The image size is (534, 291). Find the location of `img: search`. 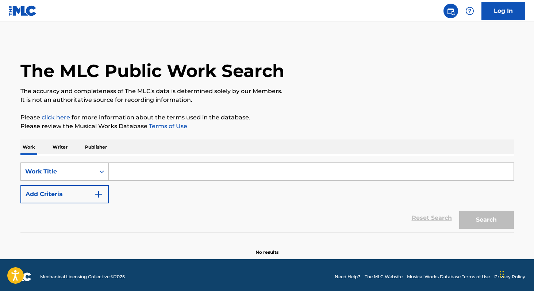

img: search is located at coordinates (451, 11).